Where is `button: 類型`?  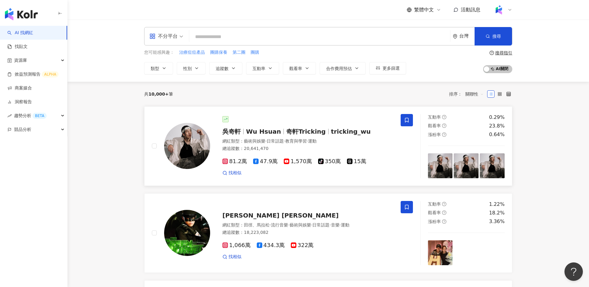
button: 類型 is located at coordinates (159, 68).